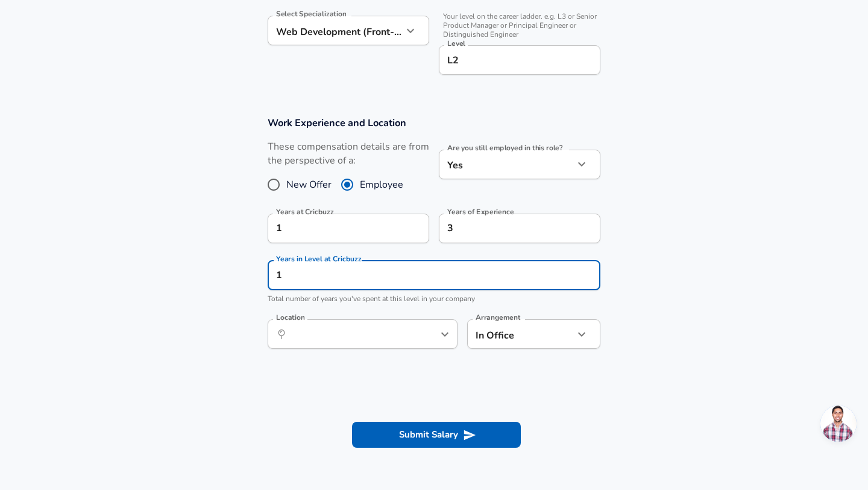 The image size is (868, 490). What do you see at coordinates (480, 212) in the screenshot?
I see `label: Years of Experience` at bounding box center [480, 212].